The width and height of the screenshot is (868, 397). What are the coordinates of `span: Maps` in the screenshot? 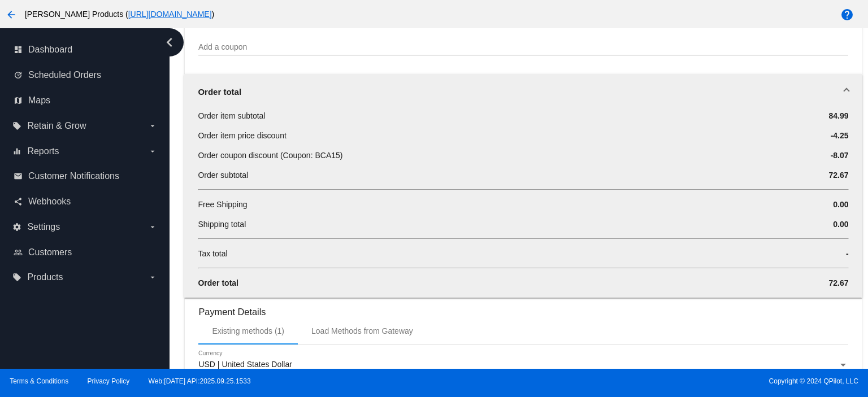 It's located at (39, 101).